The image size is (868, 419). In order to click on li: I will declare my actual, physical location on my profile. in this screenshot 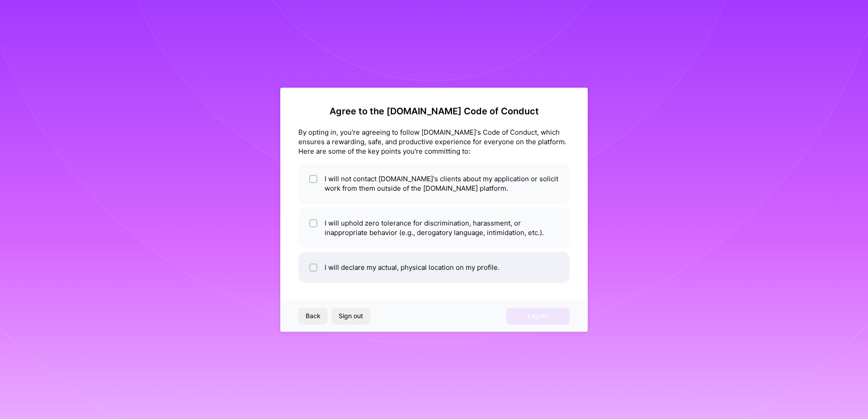, I will do `click(434, 268)`.